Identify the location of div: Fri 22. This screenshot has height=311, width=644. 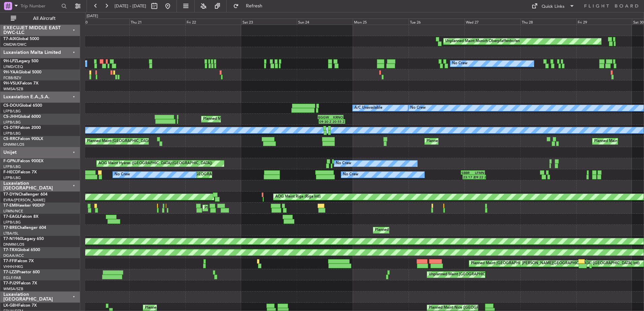
(213, 21).